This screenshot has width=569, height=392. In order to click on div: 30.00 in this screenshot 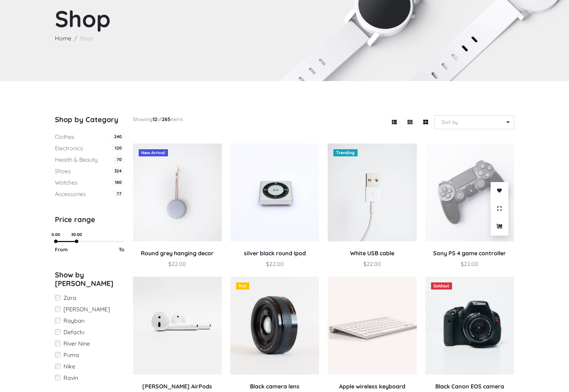, I will do `click(76, 234)`.